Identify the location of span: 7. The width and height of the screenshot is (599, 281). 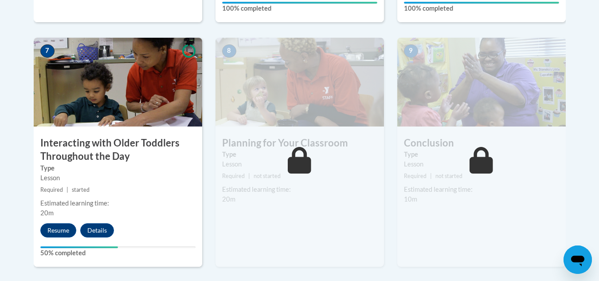
(47, 51).